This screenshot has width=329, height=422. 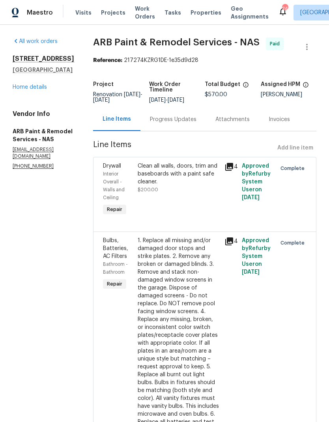 What do you see at coordinates (285, 9) in the screenshot?
I see `div: 24` at bounding box center [285, 9].